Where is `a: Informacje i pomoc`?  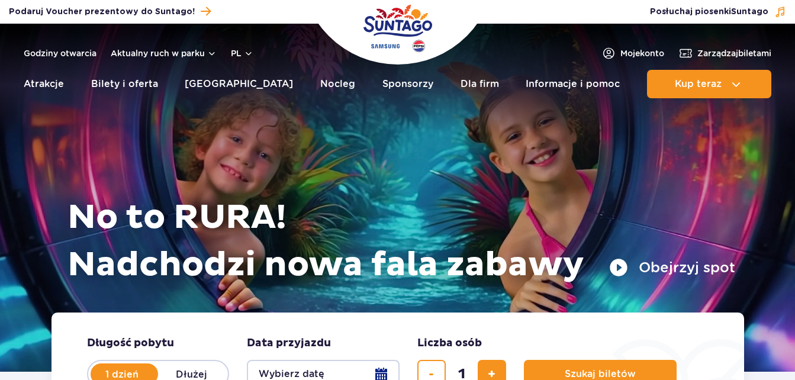
a: Informacje i pomoc is located at coordinates (573, 84).